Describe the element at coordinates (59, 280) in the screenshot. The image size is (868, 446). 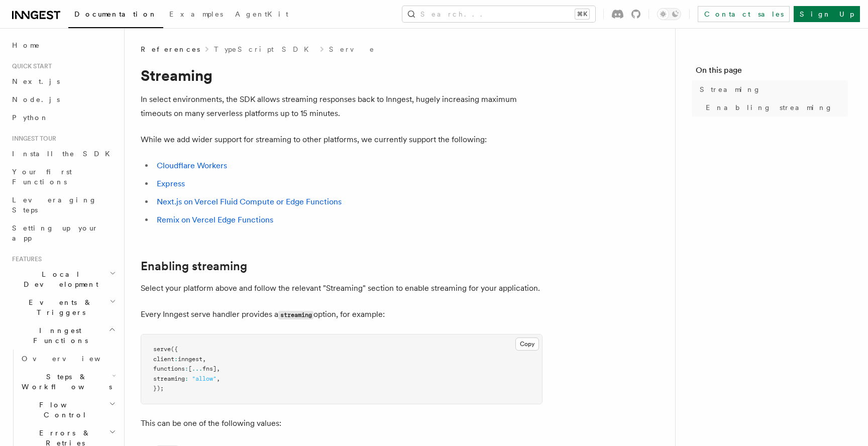
I see `span: Local Development` at that location.